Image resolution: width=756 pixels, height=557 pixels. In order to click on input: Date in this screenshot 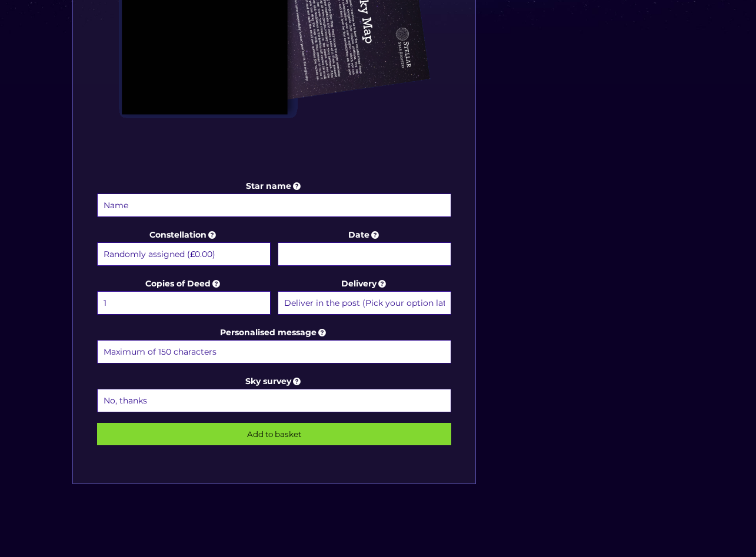, I will do `click(364, 255)`.